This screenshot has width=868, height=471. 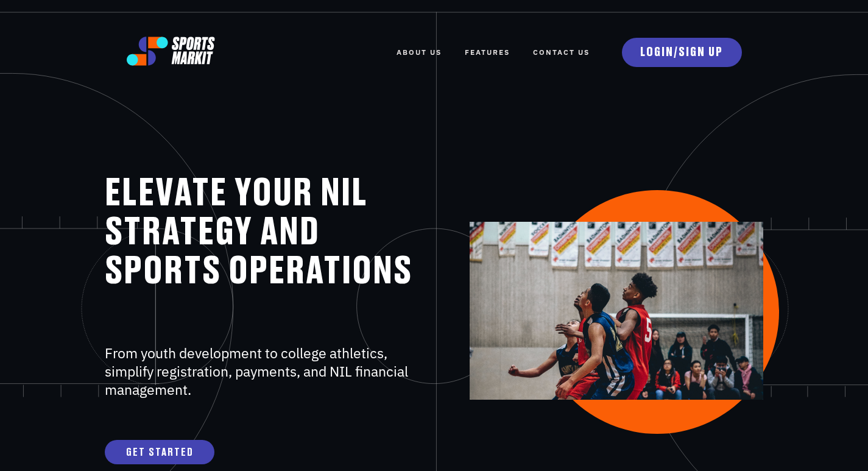 I want to click on a: GET STARTED, so click(x=160, y=452).